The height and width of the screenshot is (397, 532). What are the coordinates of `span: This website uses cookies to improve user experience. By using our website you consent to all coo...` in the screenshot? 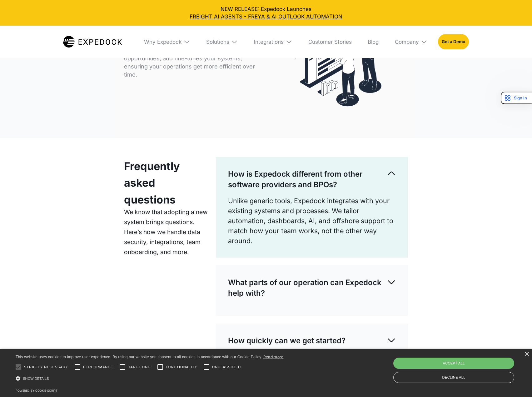 It's located at (139, 357).